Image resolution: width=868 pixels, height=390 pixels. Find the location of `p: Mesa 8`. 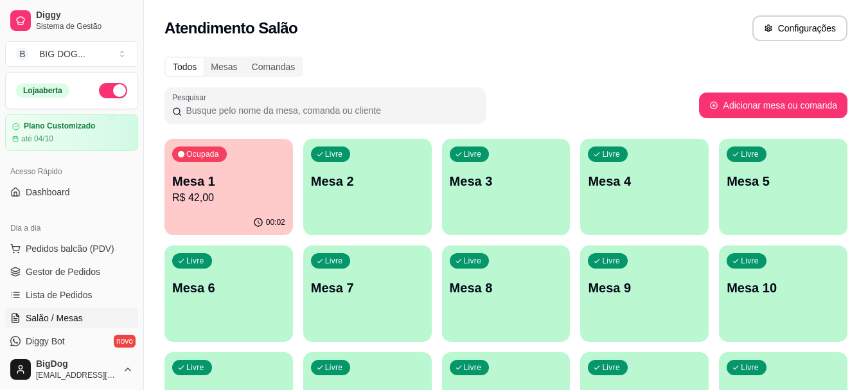

p: Mesa 8 is located at coordinates (506, 288).